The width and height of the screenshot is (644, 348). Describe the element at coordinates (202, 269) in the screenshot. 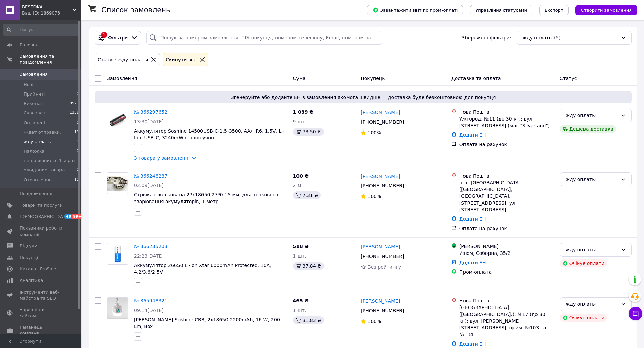

I see `a: Аккумулятор 26650 Li-Ion Xtar 6000mAh Protected, 10A, 4.2/3.6/2.5V` at that location.